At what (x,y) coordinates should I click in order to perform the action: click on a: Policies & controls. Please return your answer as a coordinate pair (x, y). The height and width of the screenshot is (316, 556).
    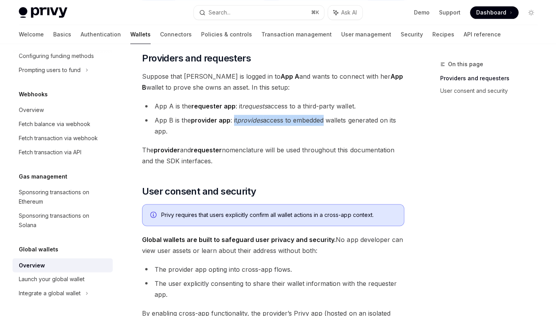
    Looking at the image, I should click on (227, 34).